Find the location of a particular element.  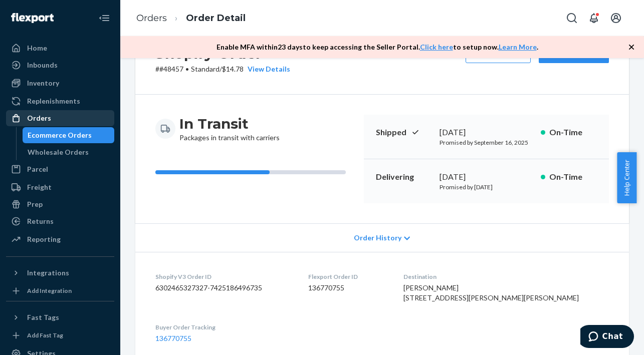

div: Fast Tags is located at coordinates (43, 318).